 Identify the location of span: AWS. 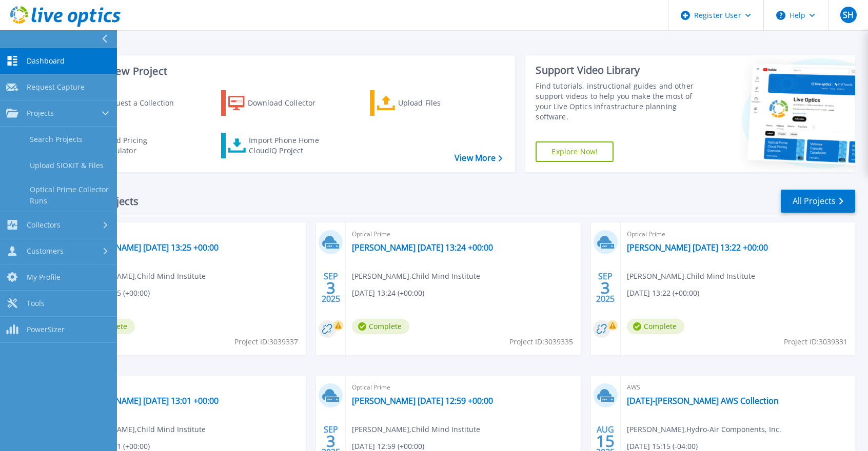
(737, 388).